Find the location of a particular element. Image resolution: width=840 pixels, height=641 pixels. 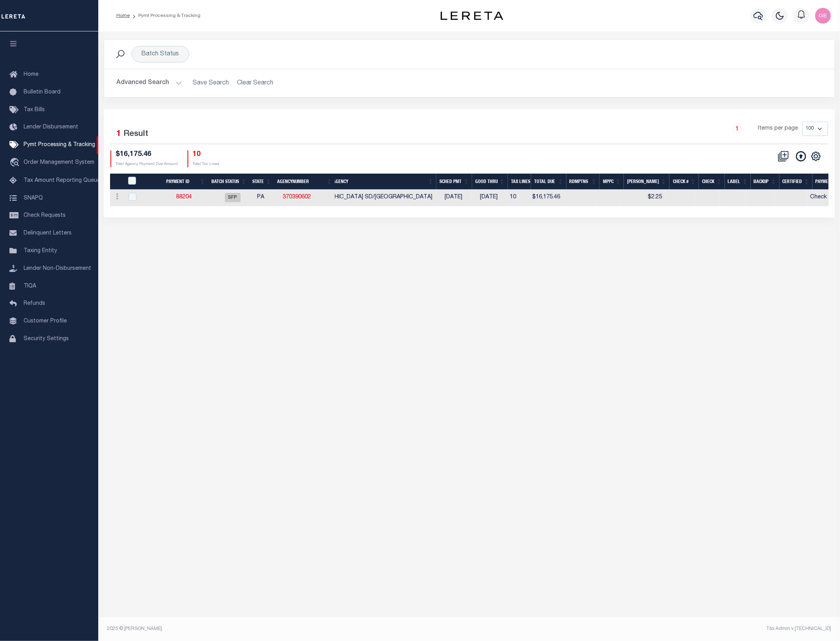

td: $16,175.46 is located at coordinates (546, 198).